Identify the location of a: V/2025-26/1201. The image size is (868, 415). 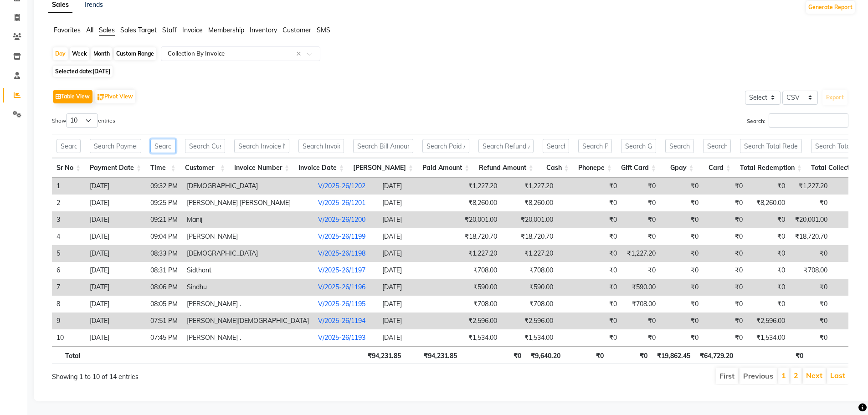
(342, 203).